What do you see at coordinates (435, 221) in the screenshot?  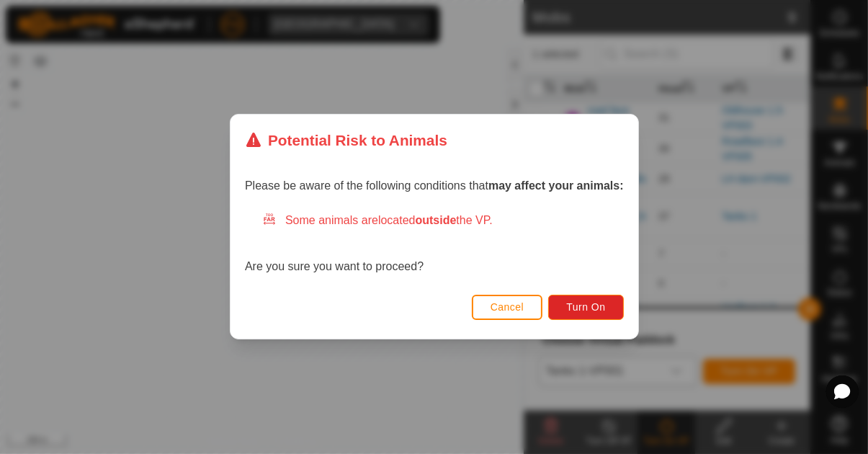 I see `strong: outside` at bounding box center [435, 221].